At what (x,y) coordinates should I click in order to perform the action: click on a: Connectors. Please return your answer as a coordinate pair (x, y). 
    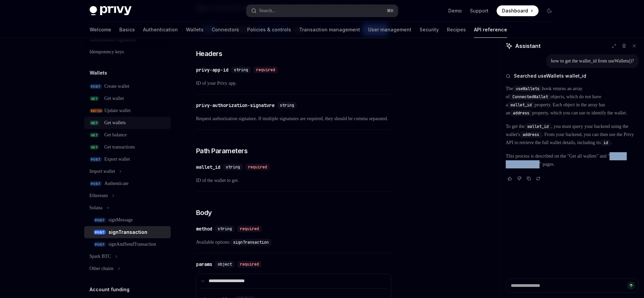
    Looking at the image, I should click on (225, 30).